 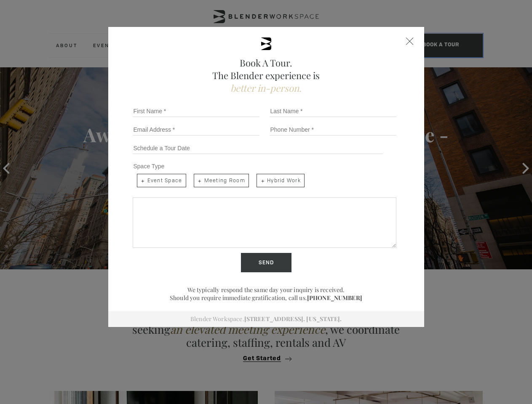 I want to click on span: Meeting Room, so click(x=221, y=180).